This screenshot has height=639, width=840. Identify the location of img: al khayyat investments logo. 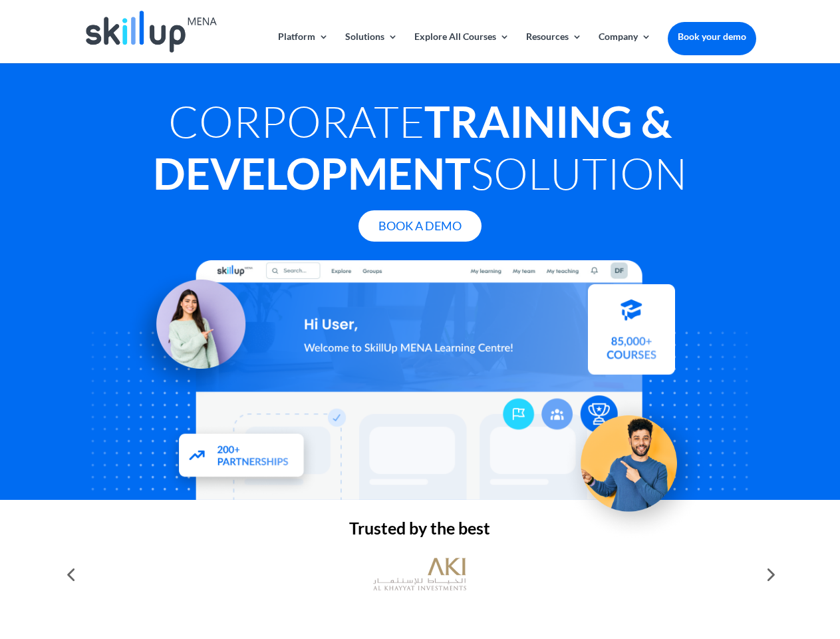
(419, 575).